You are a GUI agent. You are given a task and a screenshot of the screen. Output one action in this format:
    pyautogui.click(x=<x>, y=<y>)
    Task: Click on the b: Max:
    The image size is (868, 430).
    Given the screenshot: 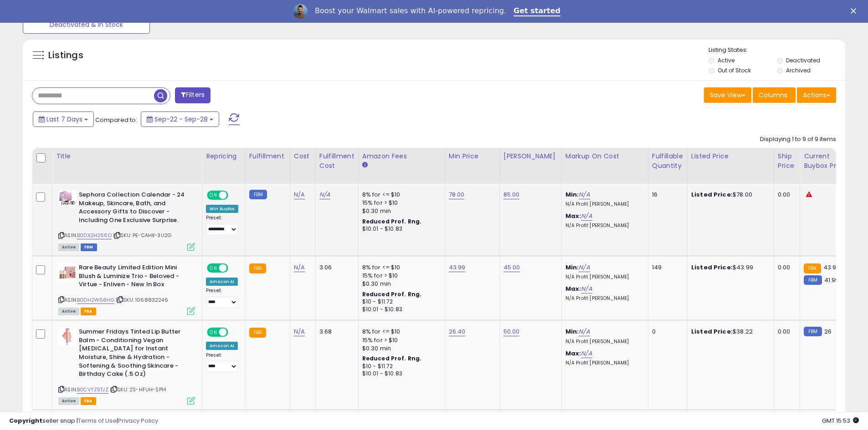 What is the action you would take?
    pyautogui.click(x=573, y=353)
    